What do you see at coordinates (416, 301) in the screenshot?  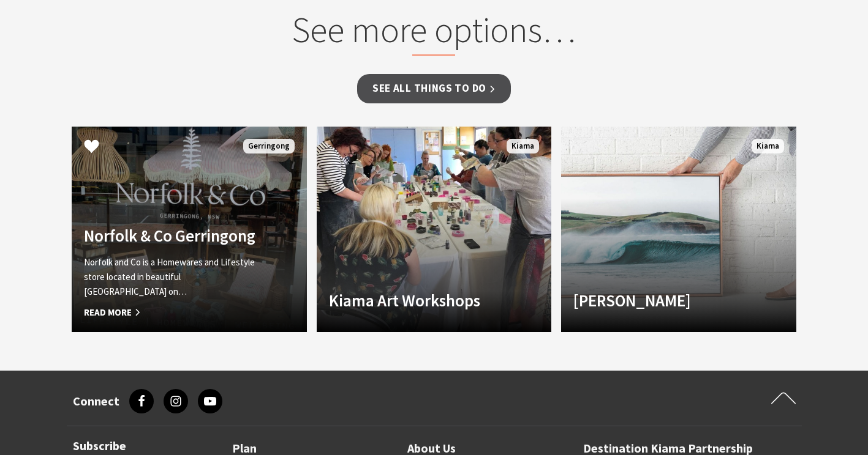 I see `h4: Kiama Art Workshops` at bounding box center [416, 301].